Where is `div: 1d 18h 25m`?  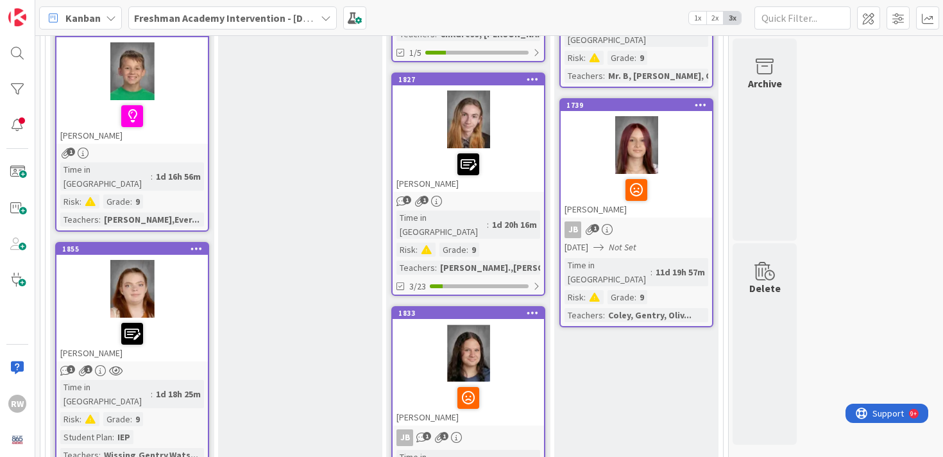 div: 1d 18h 25m is located at coordinates (178, 394).